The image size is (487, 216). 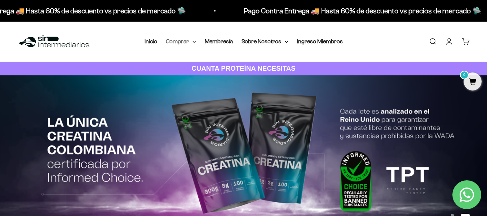 What do you see at coordinates (473, 82) in the screenshot?
I see `a: 0` at bounding box center [473, 82].